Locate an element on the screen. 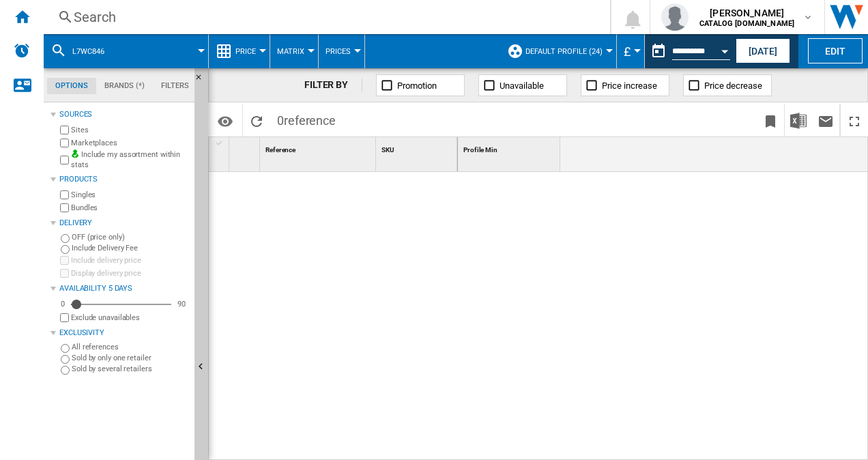  label: Include Delivery Fee is located at coordinates (130, 247).